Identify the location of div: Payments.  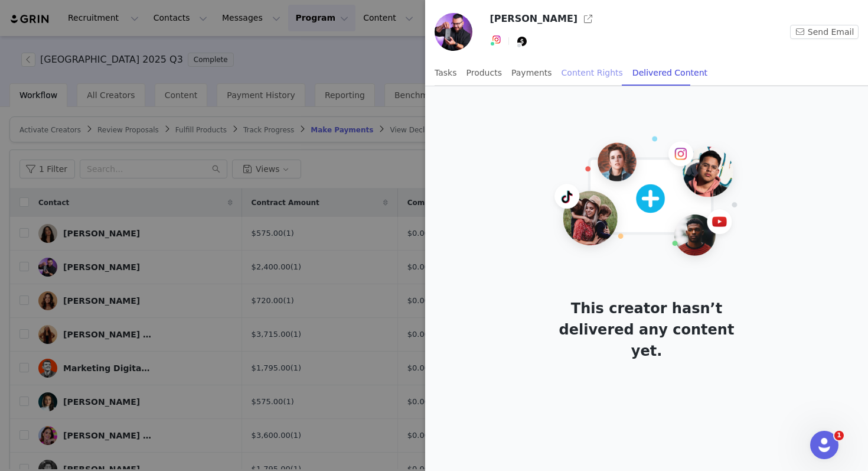
(531, 73).